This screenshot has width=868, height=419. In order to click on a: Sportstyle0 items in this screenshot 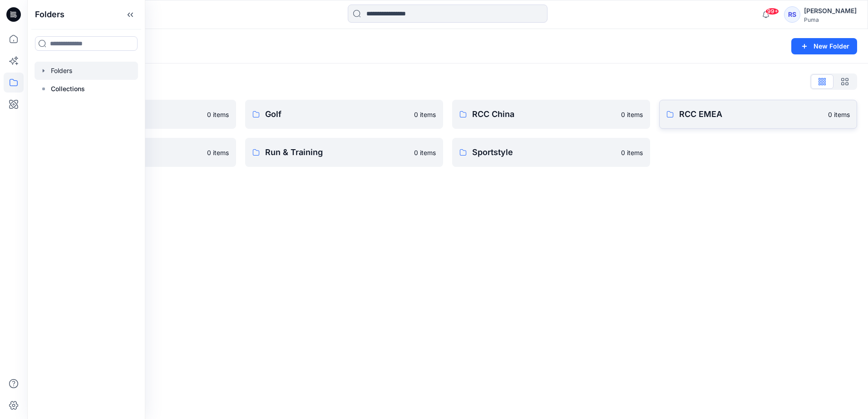, I will do `click(551, 152)`.